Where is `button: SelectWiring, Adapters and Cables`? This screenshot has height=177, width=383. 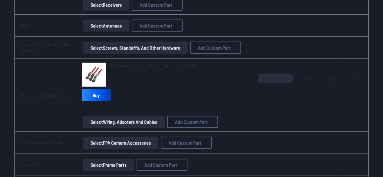
button: SelectWiring, Adapters and Cables is located at coordinates (124, 122).